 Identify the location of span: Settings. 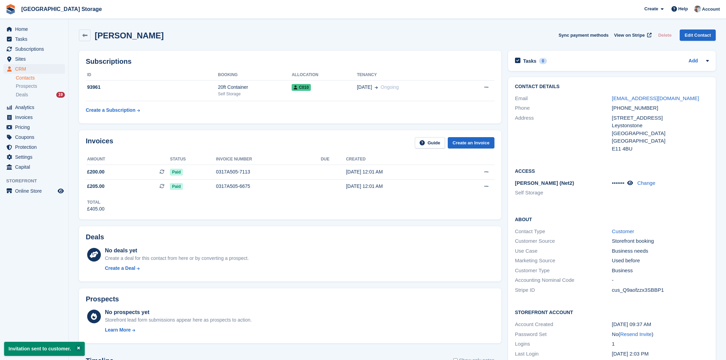
(36, 157).